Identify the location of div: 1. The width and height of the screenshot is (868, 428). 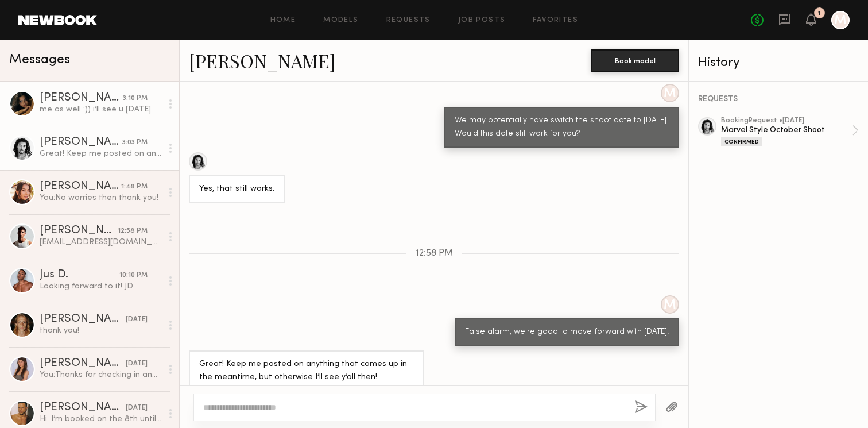
(819, 13).